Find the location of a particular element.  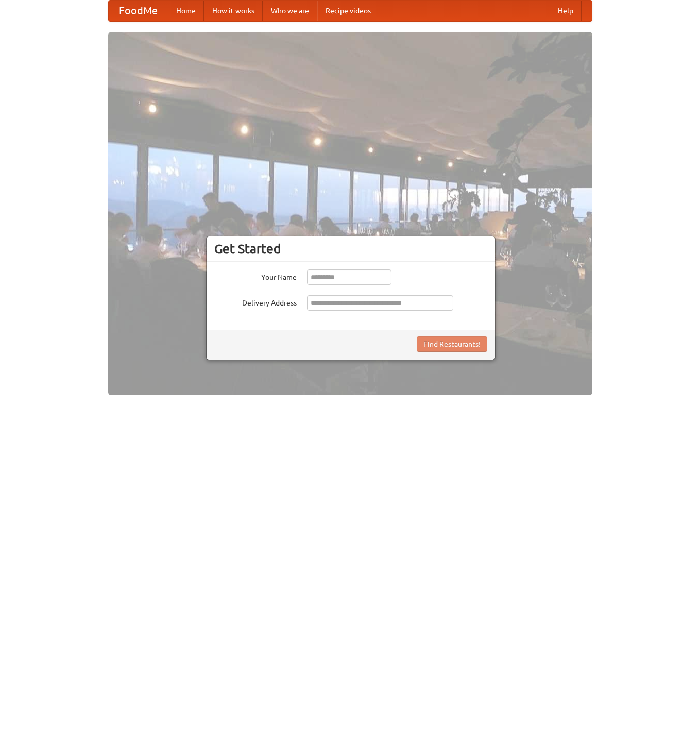

a: Recipe videos is located at coordinates (348, 11).